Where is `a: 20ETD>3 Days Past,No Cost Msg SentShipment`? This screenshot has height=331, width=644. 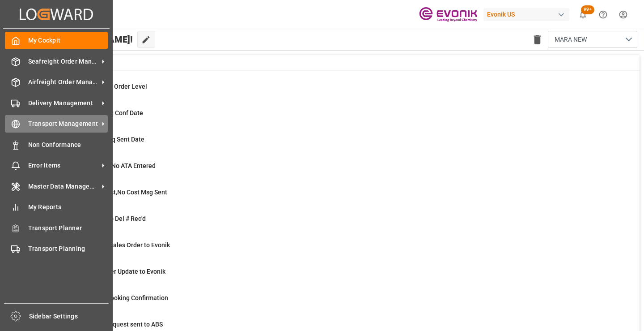 a: 20ETD>3 Days Past,No Cost Msg SentShipment is located at coordinates (337, 197).